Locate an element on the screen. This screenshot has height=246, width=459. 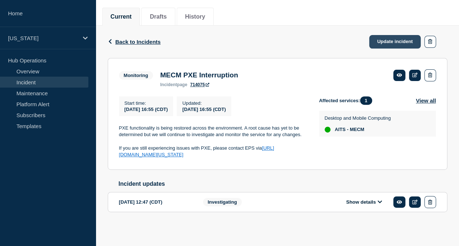
button: View all is located at coordinates (426, 101).